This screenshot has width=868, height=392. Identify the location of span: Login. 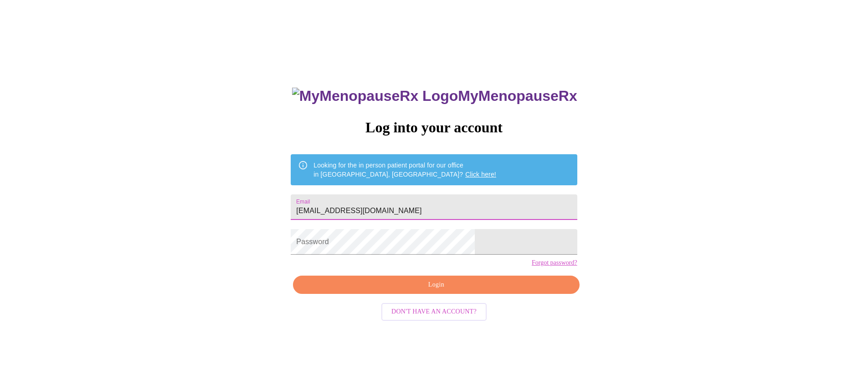
(436, 285).